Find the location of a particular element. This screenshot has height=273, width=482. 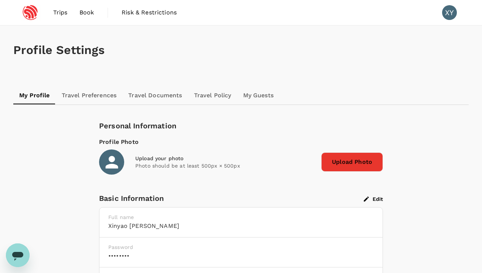

h1: Profile Settings is located at coordinates (241, 50).